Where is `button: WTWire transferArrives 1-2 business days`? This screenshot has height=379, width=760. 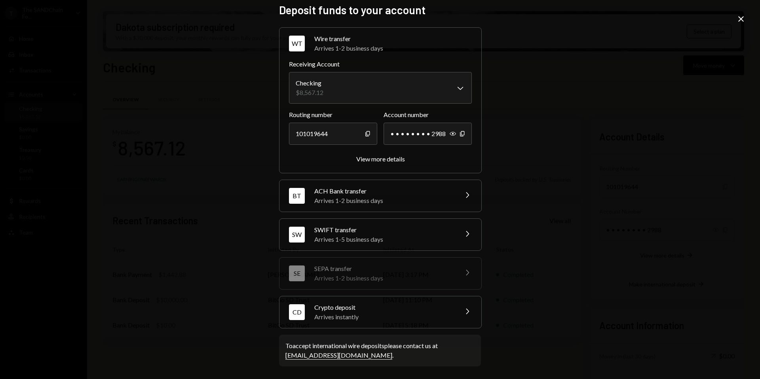
button: WTWire transferArrives 1-2 business days is located at coordinates (380, 44).